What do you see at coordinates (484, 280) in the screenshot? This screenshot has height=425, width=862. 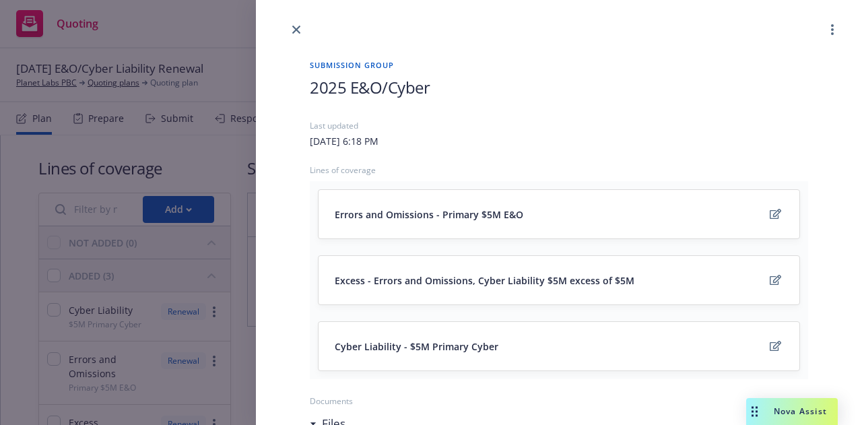 I see `span: Excess - Errors and Omissions, Cyber Liability $5M excess of $5M` at bounding box center [484, 280].